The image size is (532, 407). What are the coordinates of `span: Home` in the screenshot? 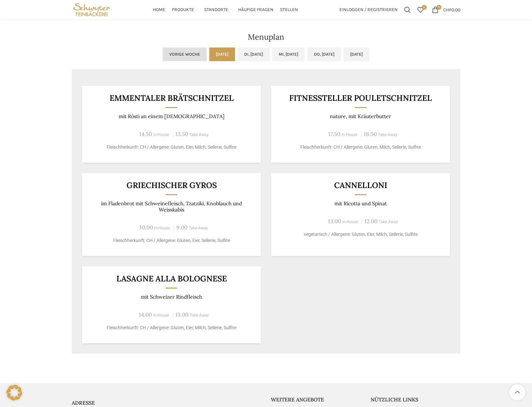 It's located at (159, 10).